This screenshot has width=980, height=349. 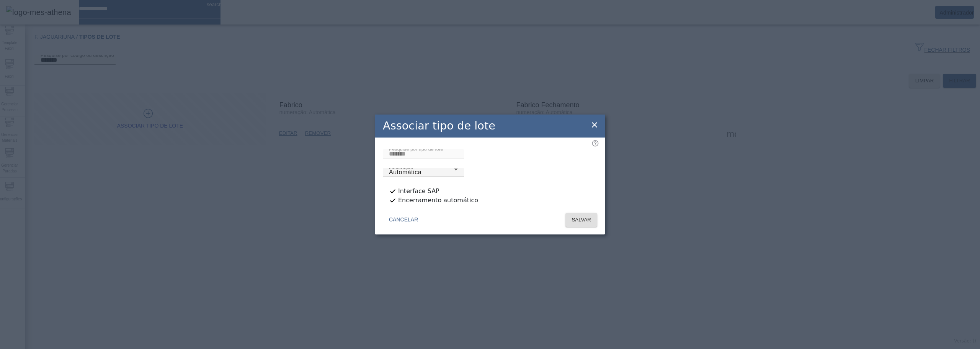 I want to click on mat-label: Pesquise por tipo de lote, so click(x=415, y=149).